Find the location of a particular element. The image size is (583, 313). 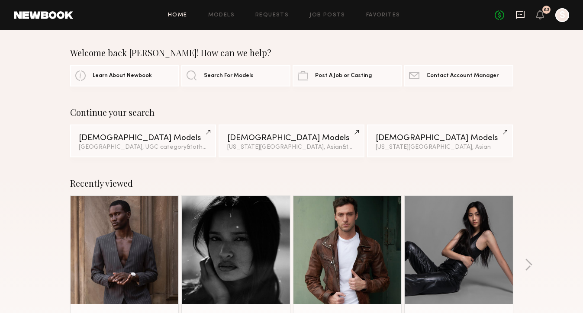

div: 62 is located at coordinates (546, 10).